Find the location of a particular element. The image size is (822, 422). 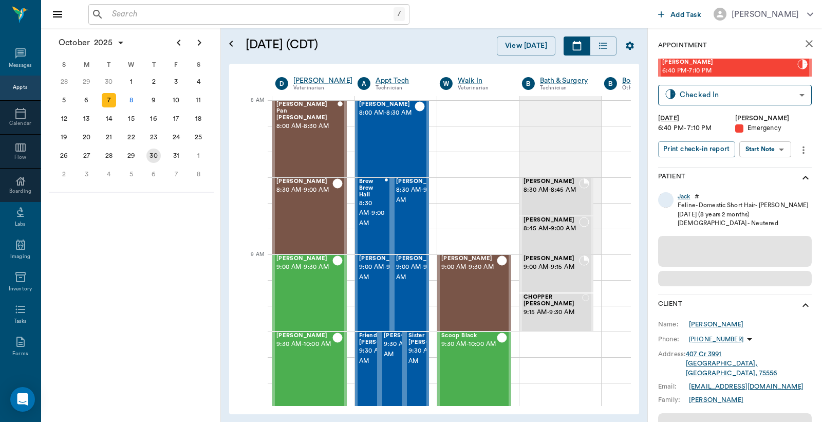

div: Address: is located at coordinates (672, 354).